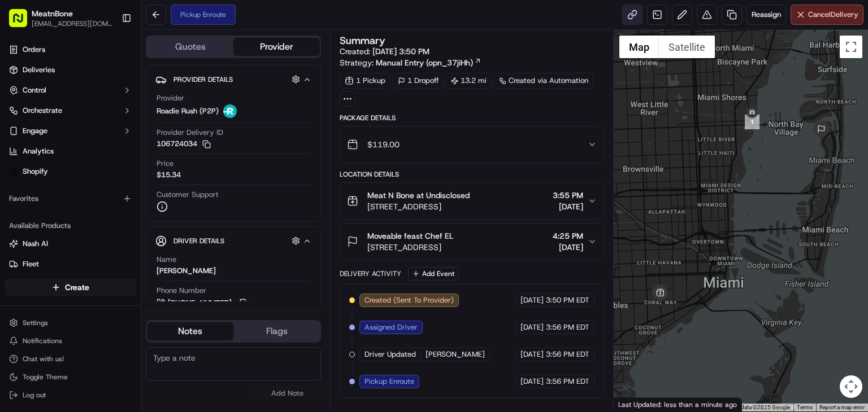 This screenshot has width=868, height=412. I want to click on div: 1 Dropoff, so click(418, 81).